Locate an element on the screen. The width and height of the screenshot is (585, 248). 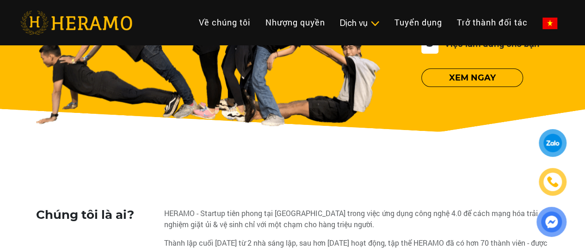
img: vn-flag.png is located at coordinates (550, 23).